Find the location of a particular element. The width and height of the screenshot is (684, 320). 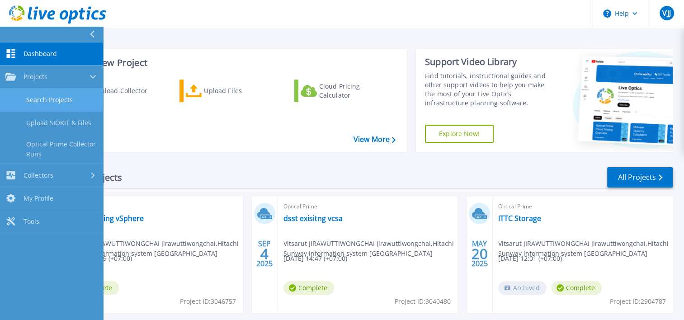

span: Dashboard is located at coordinates (40, 54).